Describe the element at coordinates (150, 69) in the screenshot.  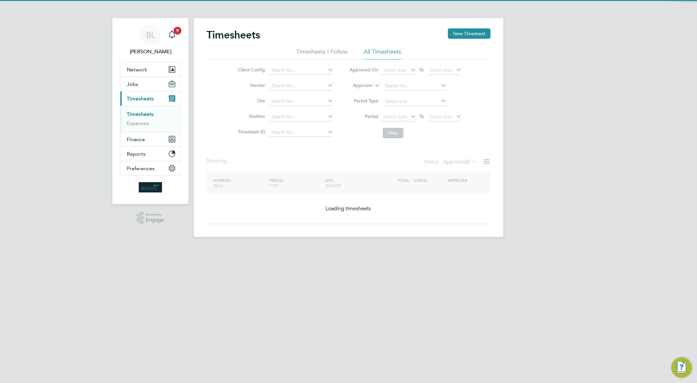
I see `button: Network` at that location.